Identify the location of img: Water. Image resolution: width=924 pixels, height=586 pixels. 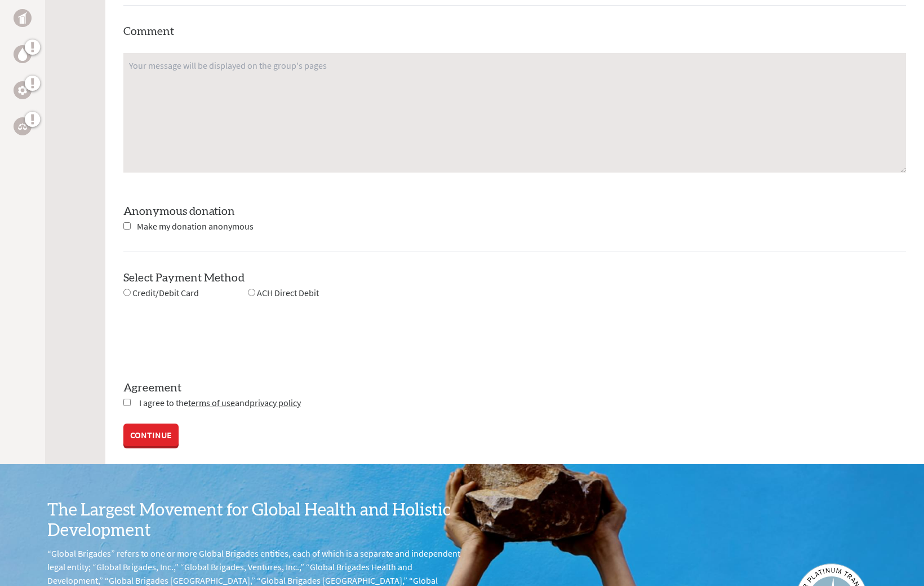
(22, 53).